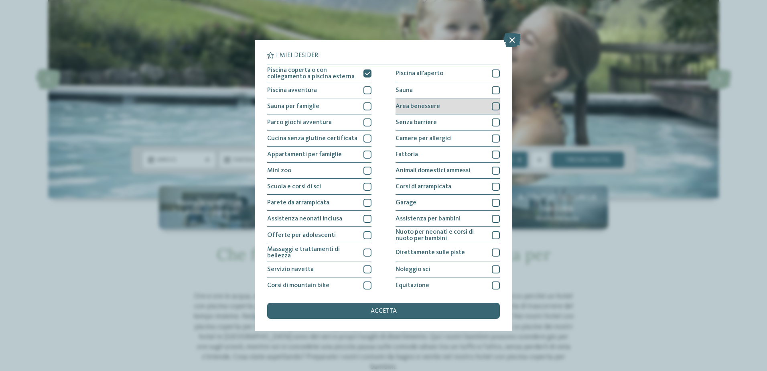 The height and width of the screenshot is (371, 767). What do you see at coordinates (404, 90) in the screenshot?
I see `span: Sauna` at bounding box center [404, 90].